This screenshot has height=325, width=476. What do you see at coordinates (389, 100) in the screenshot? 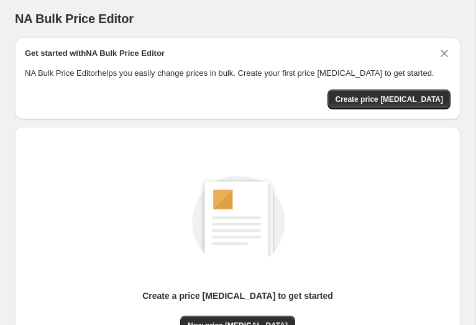
I see `button: Create price change job` at bounding box center [389, 100].